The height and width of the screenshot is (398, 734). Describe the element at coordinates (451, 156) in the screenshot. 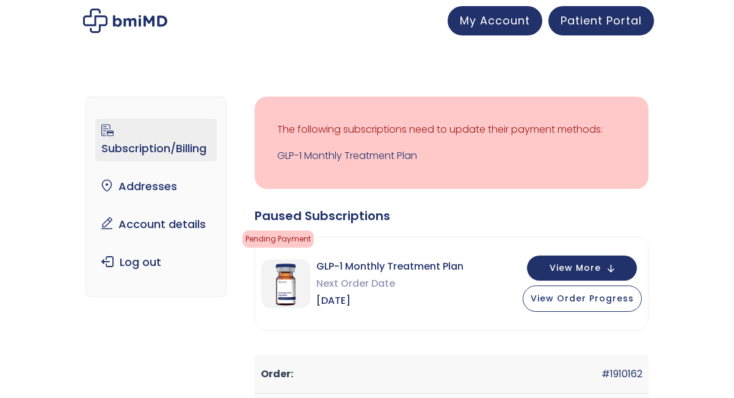

I see `a: GLP-1 Monthly Treatment Plan` at that location.